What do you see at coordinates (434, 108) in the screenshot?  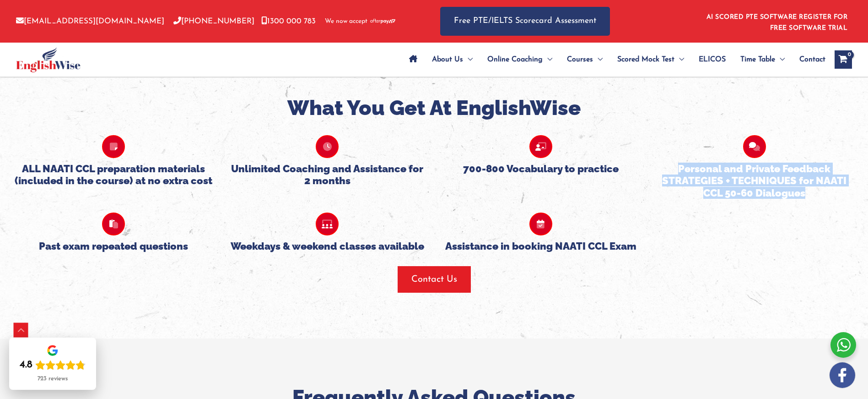 I see `h2: What You Get At EnglishWise` at bounding box center [434, 108].